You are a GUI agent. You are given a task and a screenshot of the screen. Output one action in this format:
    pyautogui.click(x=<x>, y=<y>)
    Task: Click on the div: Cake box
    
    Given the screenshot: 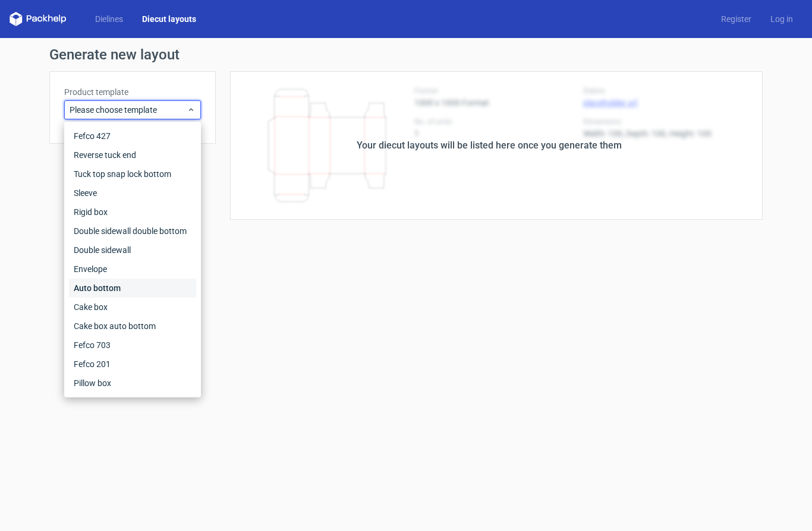 What is the action you would take?
    pyautogui.click(x=132, y=307)
    